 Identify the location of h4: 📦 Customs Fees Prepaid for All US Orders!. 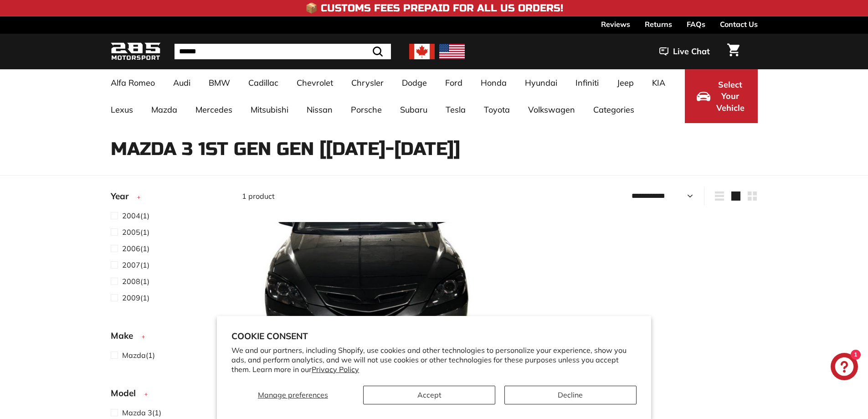
(434, 8).